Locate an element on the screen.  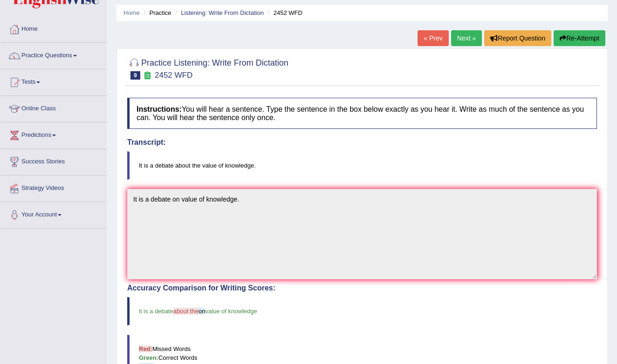
a: Practice Questions is located at coordinates (54, 55).